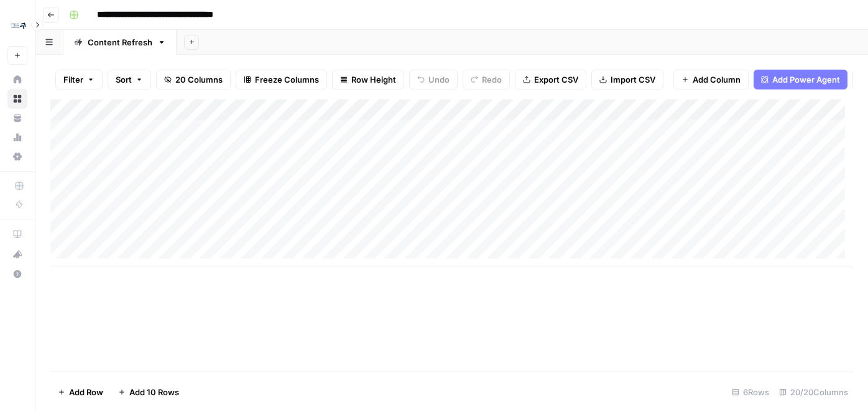  Describe the element at coordinates (124, 80) in the screenshot. I see `span: Sort` at that location.